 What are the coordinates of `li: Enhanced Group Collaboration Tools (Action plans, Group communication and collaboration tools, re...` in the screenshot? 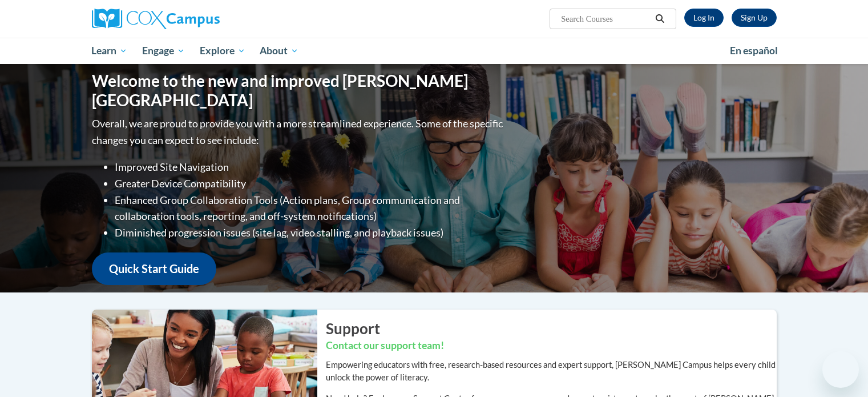 It's located at (310, 209).